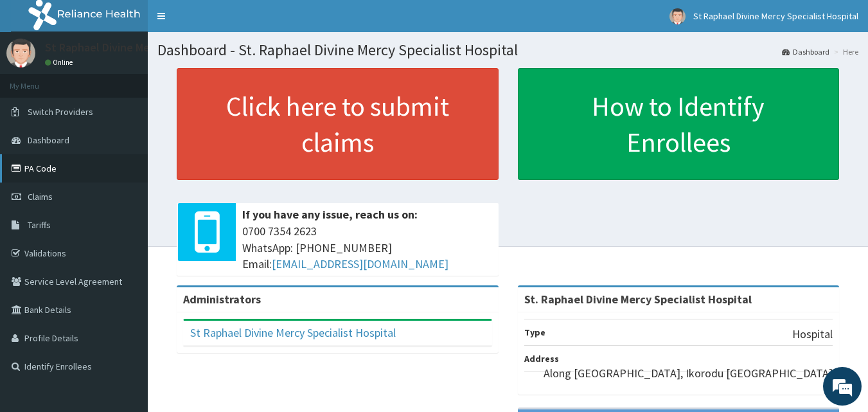 This screenshot has width=868, height=412. I want to click on a: How to Identify Enrollees, so click(678, 124).